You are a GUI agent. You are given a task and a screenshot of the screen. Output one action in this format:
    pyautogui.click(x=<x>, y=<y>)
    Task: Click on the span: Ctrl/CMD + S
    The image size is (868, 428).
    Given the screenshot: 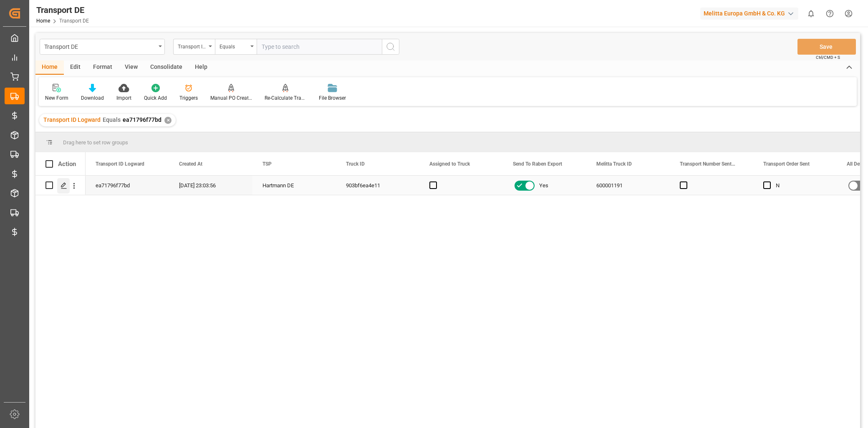 What is the action you would take?
    pyautogui.click(x=828, y=57)
    